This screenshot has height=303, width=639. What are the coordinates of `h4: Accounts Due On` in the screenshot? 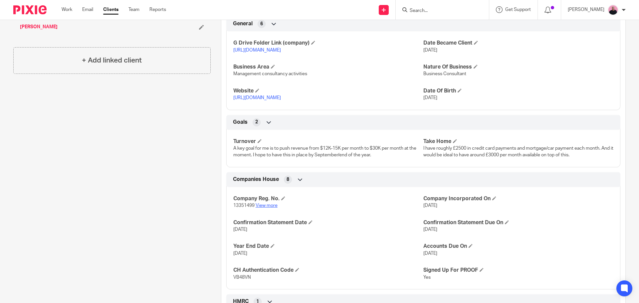 It's located at (518, 246).